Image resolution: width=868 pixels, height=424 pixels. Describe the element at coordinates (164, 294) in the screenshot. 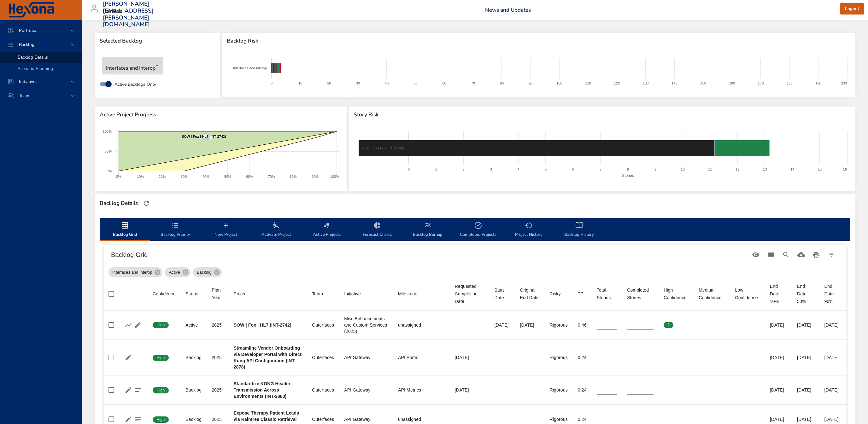

I see `span: Confidence` at that location.